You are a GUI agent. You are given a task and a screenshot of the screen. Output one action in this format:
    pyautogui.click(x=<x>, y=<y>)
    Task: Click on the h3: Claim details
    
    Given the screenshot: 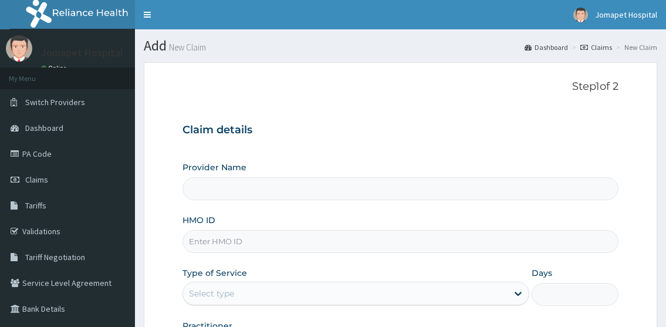 What is the action you would take?
    pyautogui.click(x=400, y=130)
    